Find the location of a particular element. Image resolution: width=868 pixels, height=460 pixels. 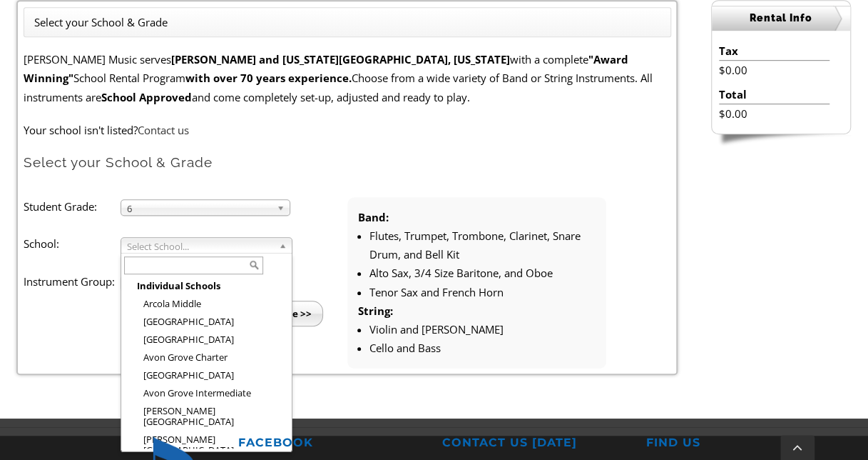

strong: Band: is located at coordinates (373, 217).